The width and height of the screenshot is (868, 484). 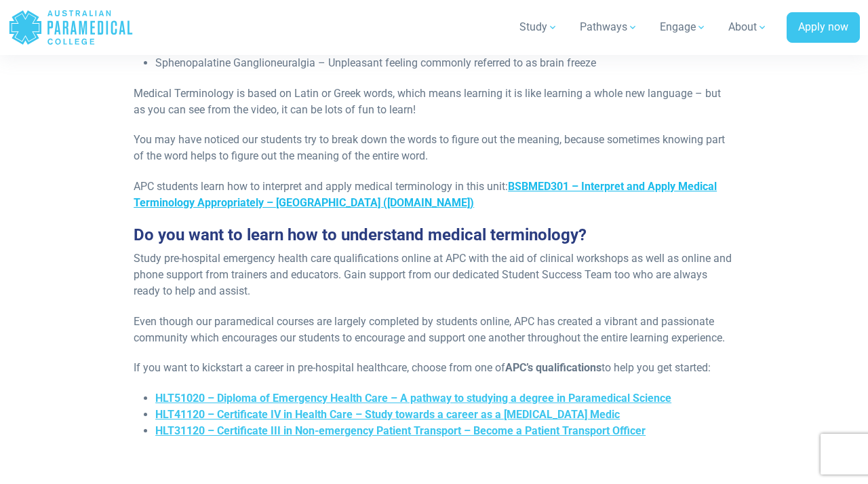 What do you see at coordinates (434, 148) in the screenshot?
I see `p: You may have noticed our students try to break down the words to figure out the meaning, because ...` at bounding box center [434, 148].